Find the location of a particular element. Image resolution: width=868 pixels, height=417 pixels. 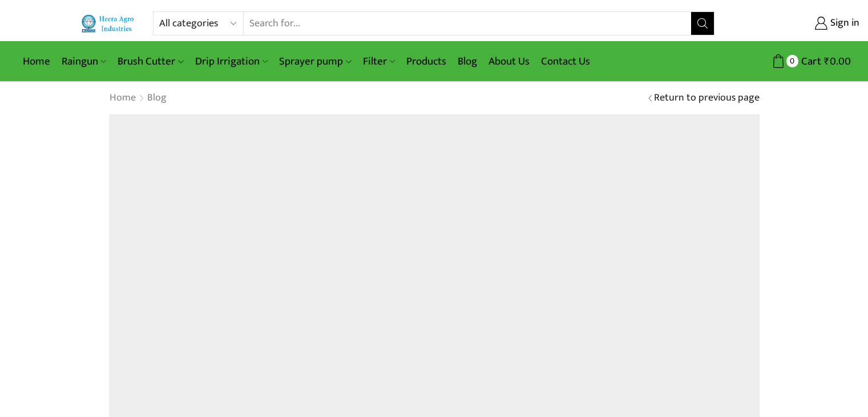

a: Contact Us is located at coordinates (565, 61).